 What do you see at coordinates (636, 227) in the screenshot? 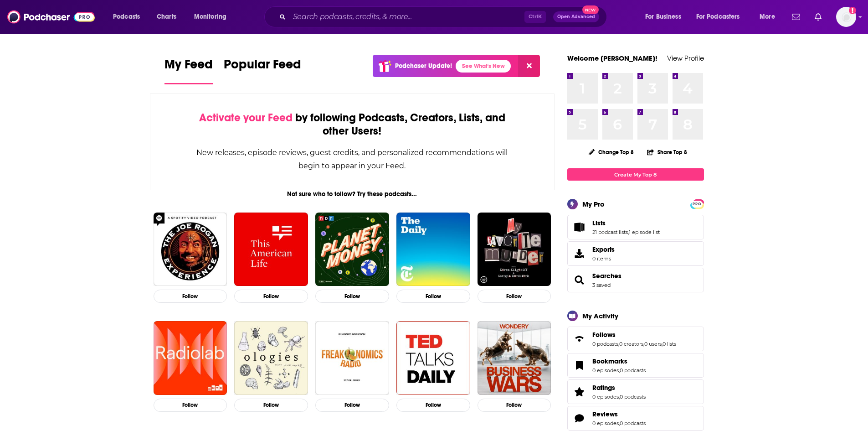
I see `span: Lists` at bounding box center [636, 227].